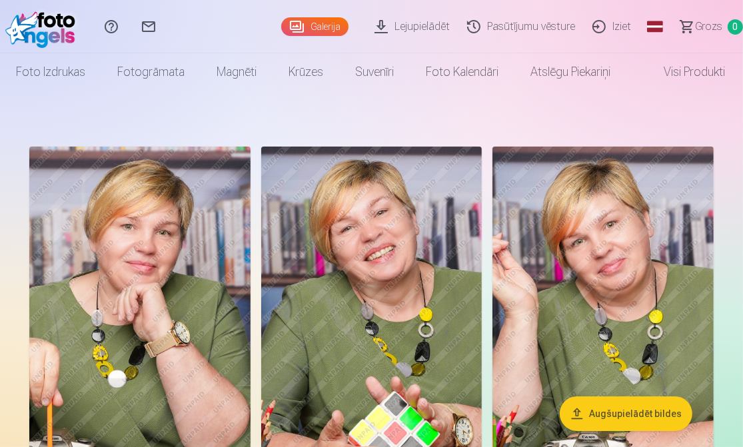 The width and height of the screenshot is (743, 447). Describe the element at coordinates (306, 72) in the screenshot. I see `a: Krūzes` at that location.